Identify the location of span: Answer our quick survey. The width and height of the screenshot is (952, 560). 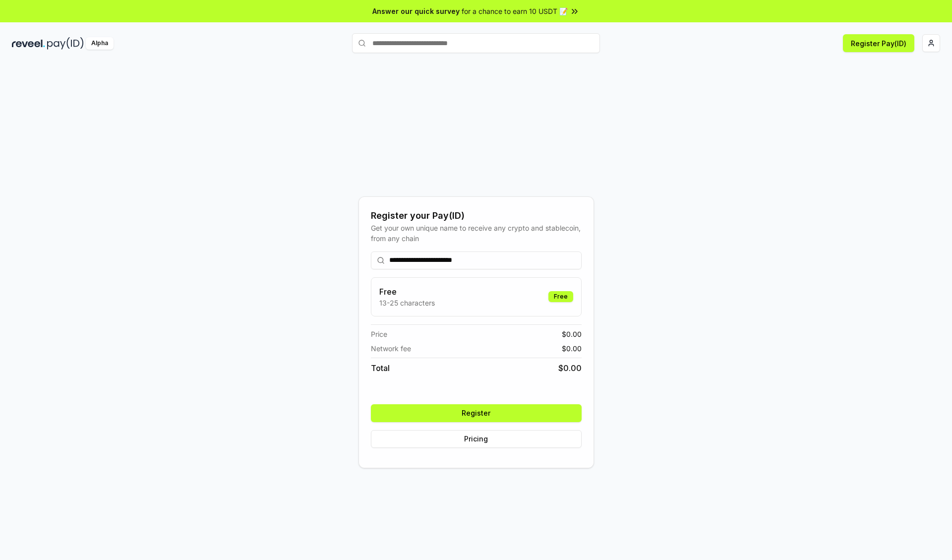
(416, 11).